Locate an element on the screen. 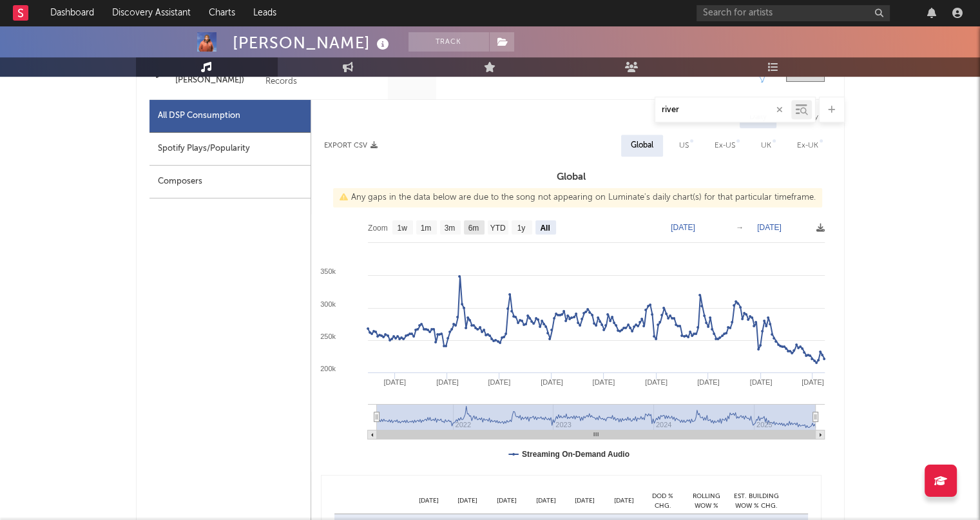 Image resolution: width=980 pixels, height=520 pixels. button: Track is located at coordinates (448, 42).